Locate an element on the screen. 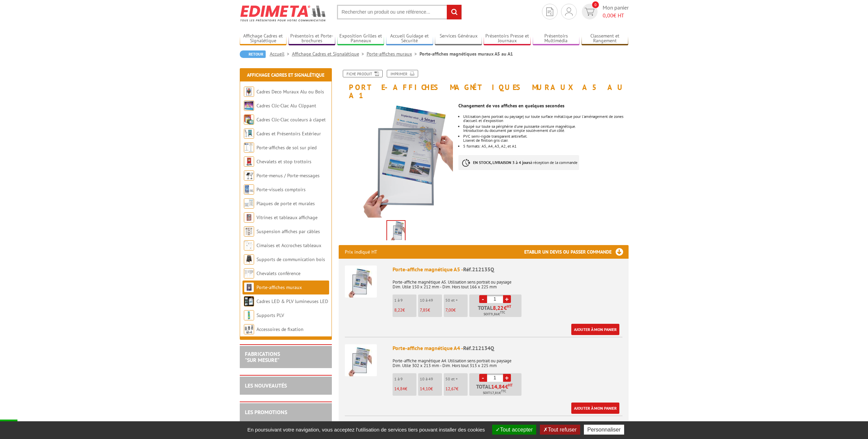 The width and height of the screenshot is (868, 439). a: Porte-visuels comptoirs is located at coordinates (280, 190).